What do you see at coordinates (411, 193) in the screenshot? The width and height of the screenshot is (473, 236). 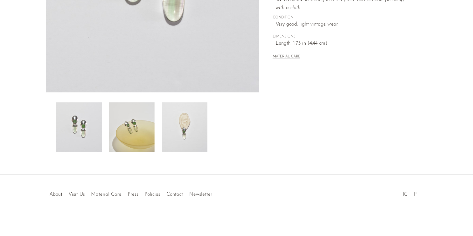 I see `ul: Social Medias` at bounding box center [411, 193].